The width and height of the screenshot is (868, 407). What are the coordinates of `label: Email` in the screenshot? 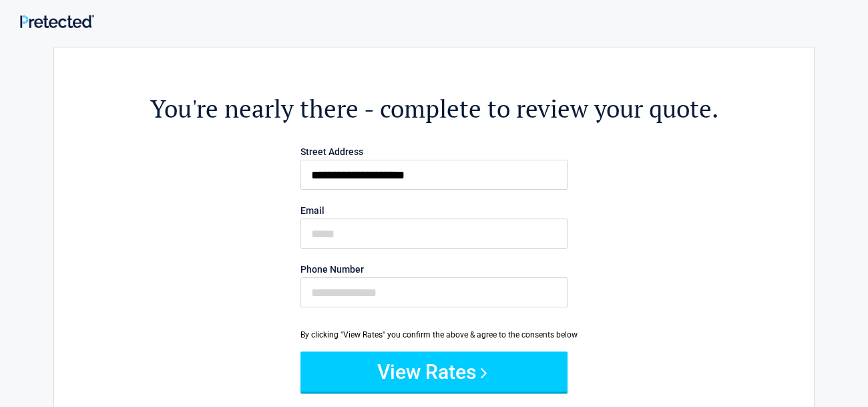 It's located at (434, 210).